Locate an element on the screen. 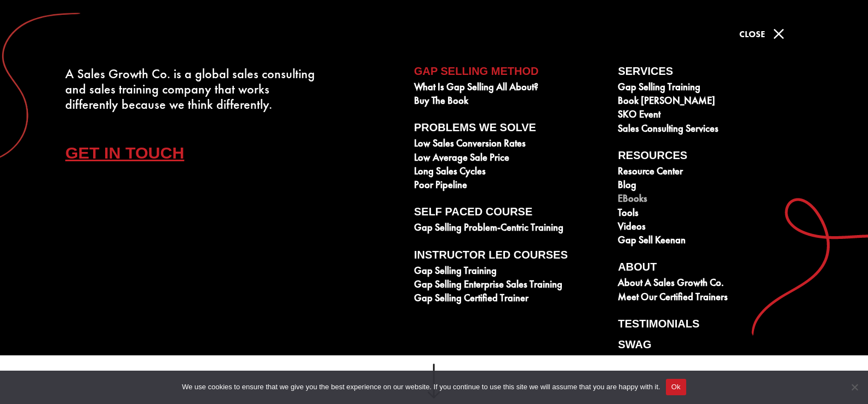 This screenshot has width=868, height=404. a: Problems We Solve is located at coordinates (510, 130).